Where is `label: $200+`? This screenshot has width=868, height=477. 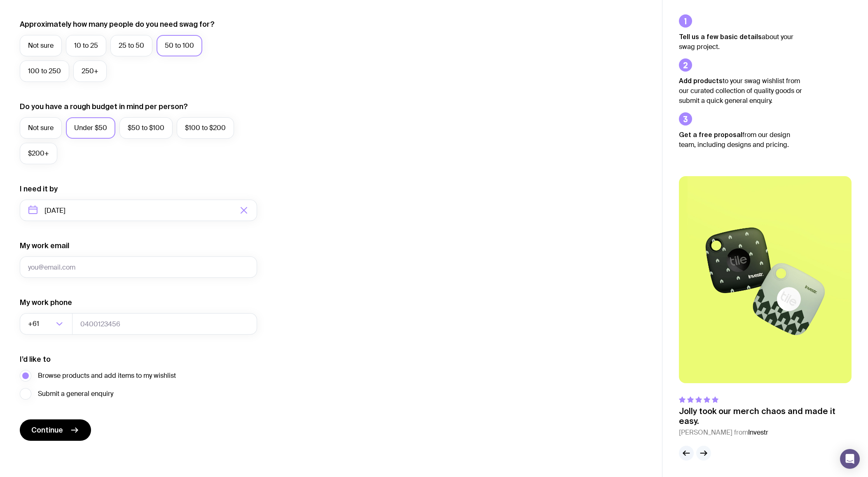 label: $200+ is located at coordinates (39, 153).